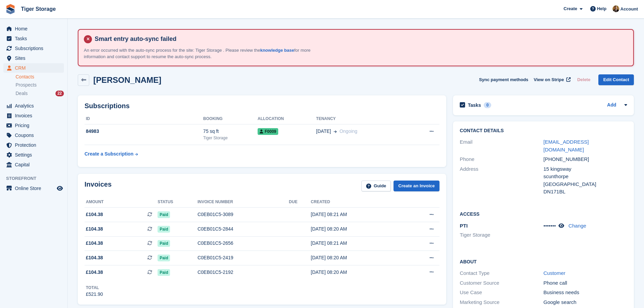 The height and width of the screenshot is (308, 644). I want to click on div: scunthorpe, so click(585, 176).